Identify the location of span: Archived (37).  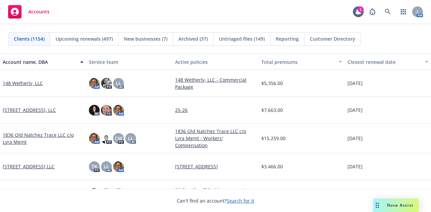
(193, 39).